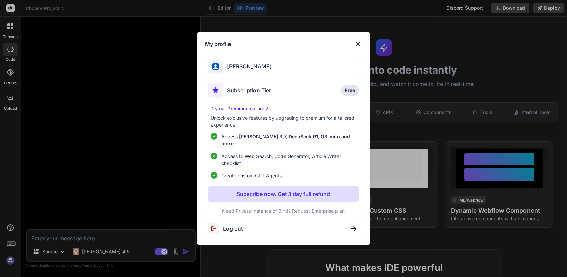 This screenshot has width=567, height=277. I want to click on p: Unlock exclusive features by upgrading to premium for a tailored experience., so click(283, 121).